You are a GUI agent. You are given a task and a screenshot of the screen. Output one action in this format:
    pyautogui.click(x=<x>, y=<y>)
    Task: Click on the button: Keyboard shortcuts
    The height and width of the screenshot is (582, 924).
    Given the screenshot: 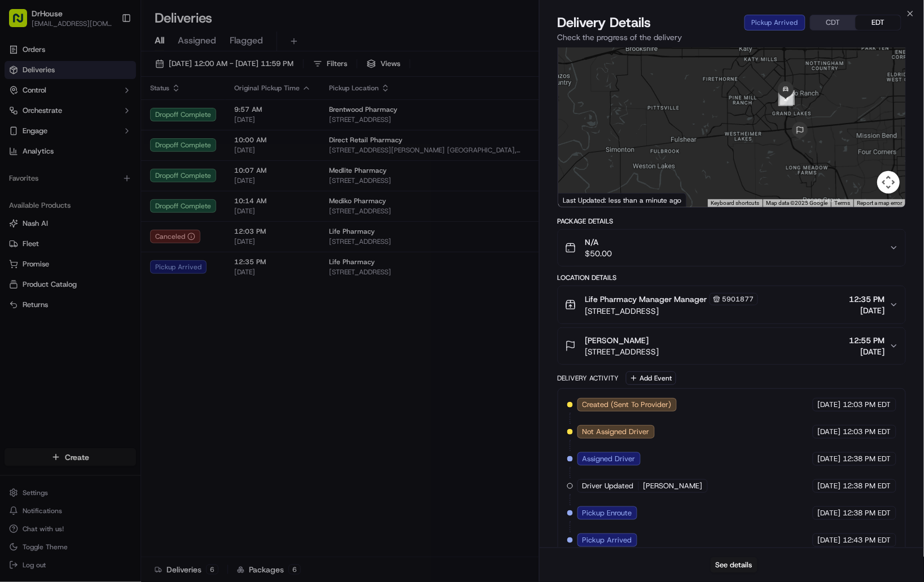 What is the action you would take?
    pyautogui.click(x=735, y=203)
    